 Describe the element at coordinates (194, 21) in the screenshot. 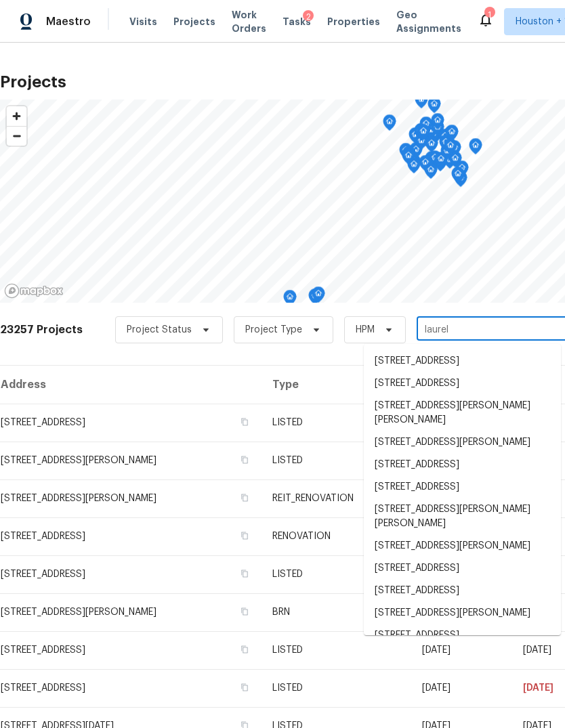

I see `span: Projects` at that location.